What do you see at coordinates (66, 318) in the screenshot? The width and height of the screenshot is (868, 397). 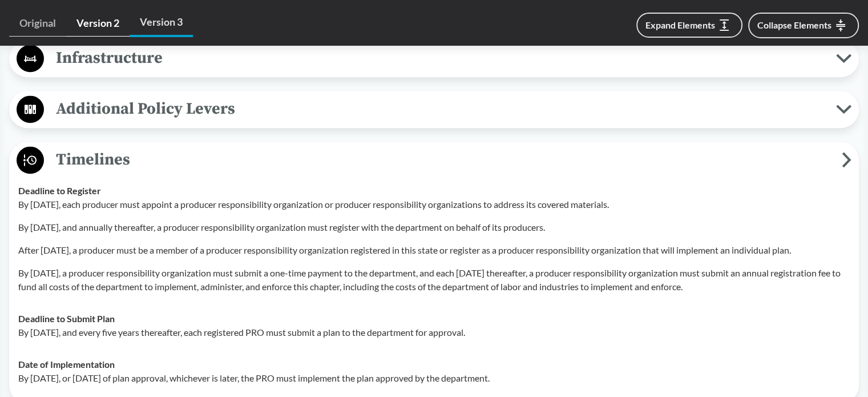 I see `strong: Deadline to Submit Plan` at bounding box center [66, 318].